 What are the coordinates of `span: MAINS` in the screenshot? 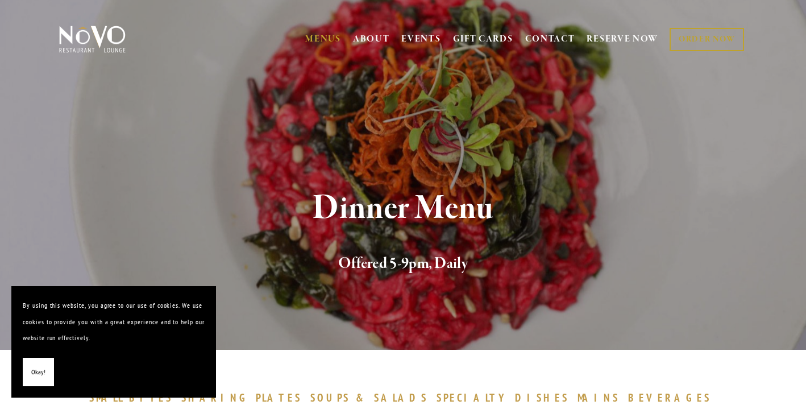 It's located at (599, 397).